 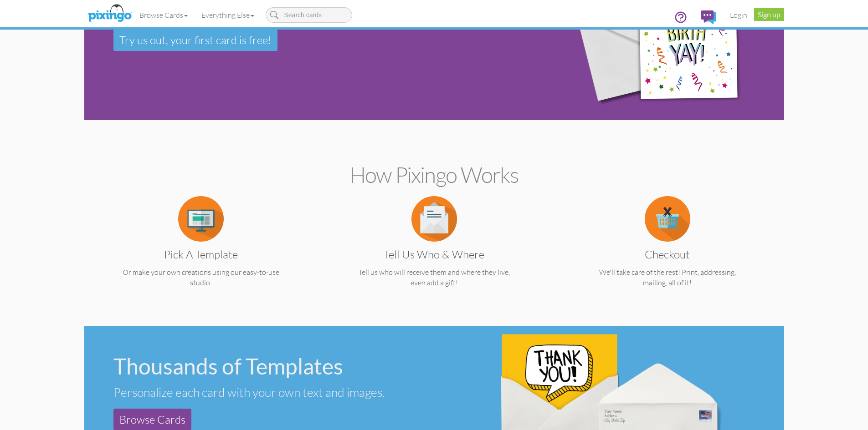 What do you see at coordinates (201, 278) in the screenshot?
I see `p: Or make your own creations using our easy-to-use studio.` at bounding box center [201, 278].